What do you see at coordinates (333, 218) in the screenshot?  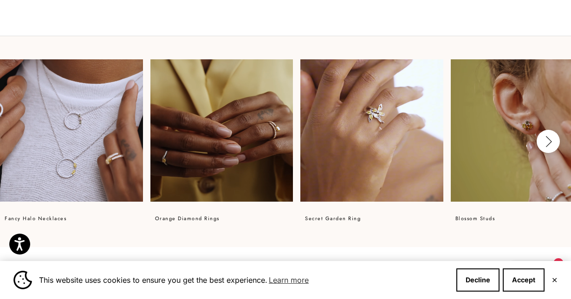 I see `p: Secret Garden ring` at bounding box center [333, 218].